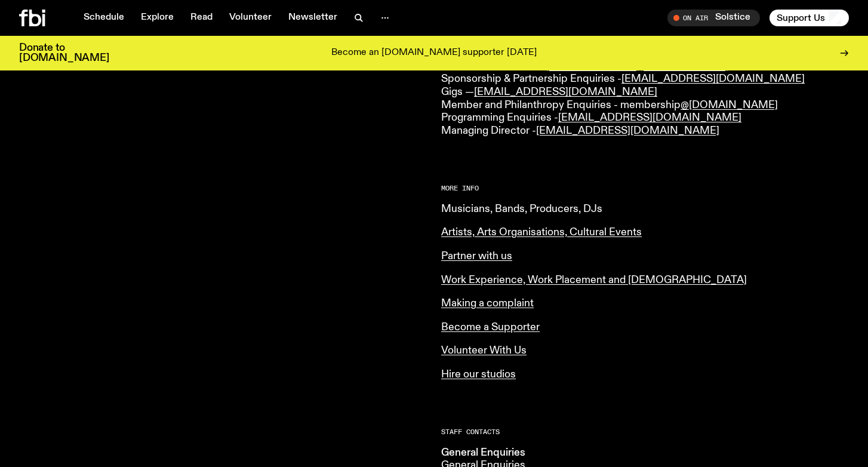 The height and width of the screenshot is (467, 868). Describe the element at coordinates (484, 351) in the screenshot. I see `a: Volunteer With Us` at that location.